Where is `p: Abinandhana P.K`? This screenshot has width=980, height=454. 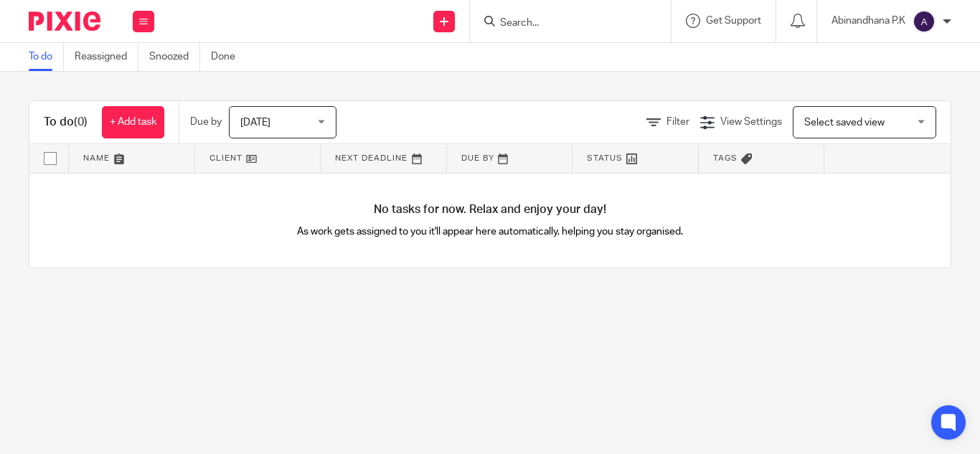 p: Abinandhana P.K is located at coordinates (868, 21).